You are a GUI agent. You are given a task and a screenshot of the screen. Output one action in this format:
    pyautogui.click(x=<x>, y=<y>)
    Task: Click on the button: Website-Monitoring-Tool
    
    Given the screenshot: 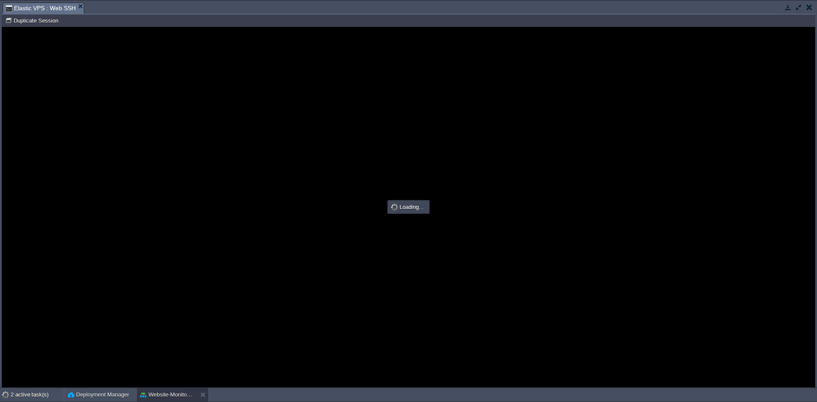 What is the action you would take?
    pyautogui.click(x=167, y=395)
    